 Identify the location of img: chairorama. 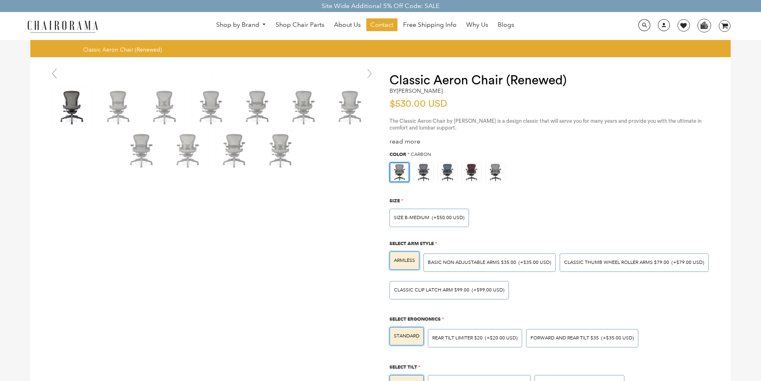
(63, 26).